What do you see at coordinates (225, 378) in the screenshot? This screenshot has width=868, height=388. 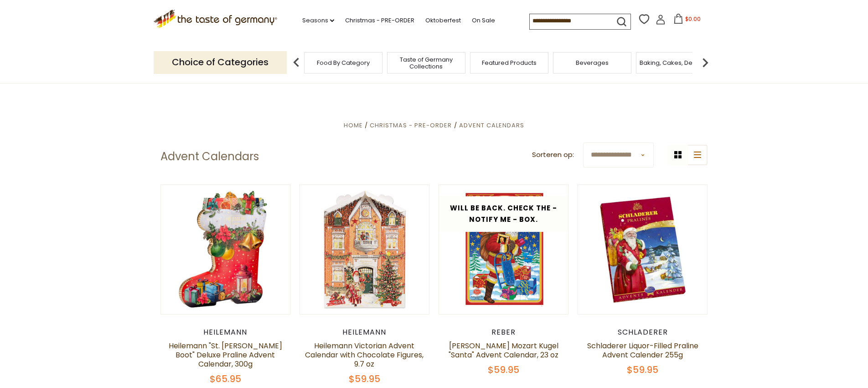 I see `span: $65.95` at bounding box center [225, 378].